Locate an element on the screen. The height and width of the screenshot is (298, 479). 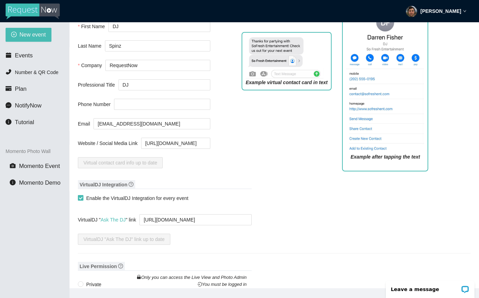
span: NotifyNow is located at coordinates (28, 105).